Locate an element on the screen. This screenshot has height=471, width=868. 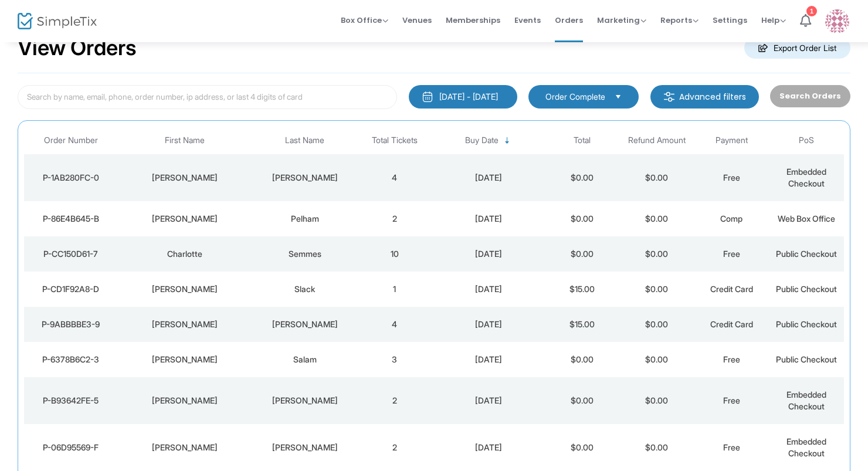
div: Pelham is located at coordinates (304, 219).